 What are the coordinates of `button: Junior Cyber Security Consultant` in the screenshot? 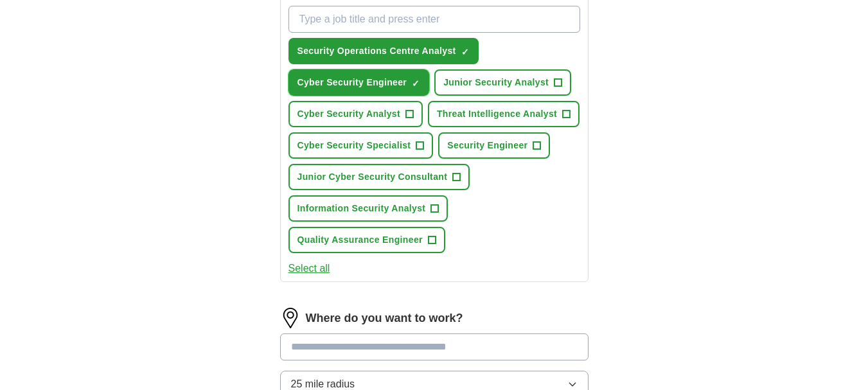 It's located at (379, 177).